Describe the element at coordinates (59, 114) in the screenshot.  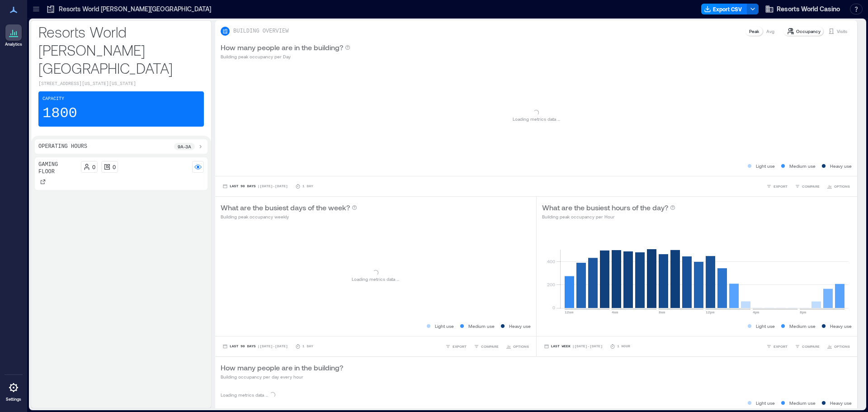
I see `p: 1800` at that location.